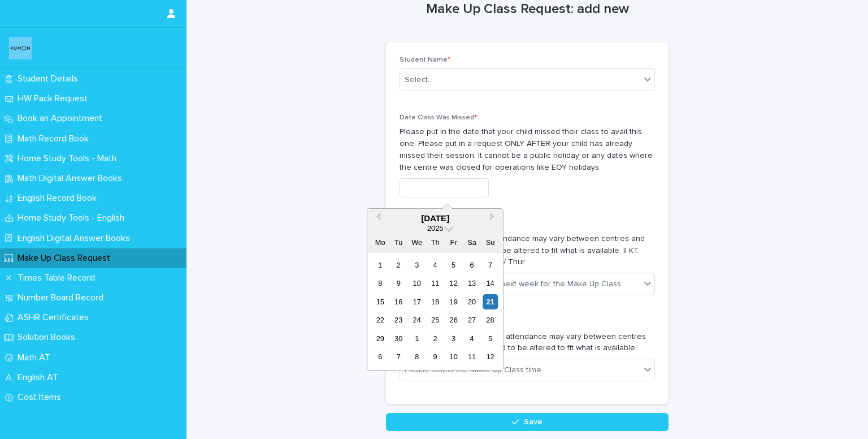 Image resolution: width=868 pixels, height=439 pixels. I want to click on div: Choose Wednesday, 1 October 2025, so click(416, 338).